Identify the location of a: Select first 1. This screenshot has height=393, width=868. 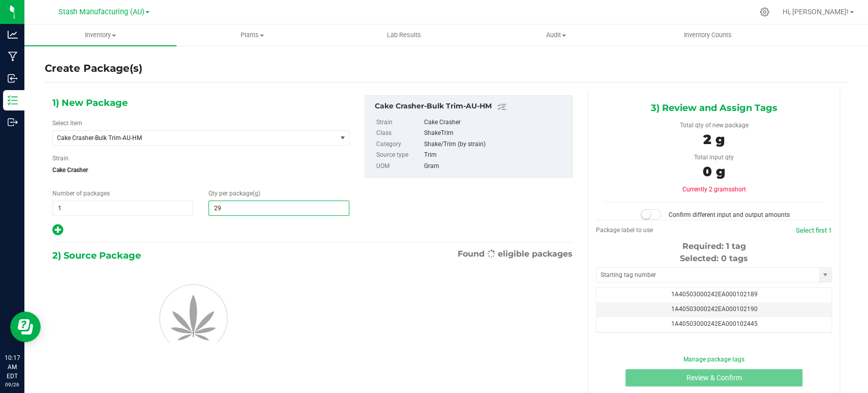
(813, 230).